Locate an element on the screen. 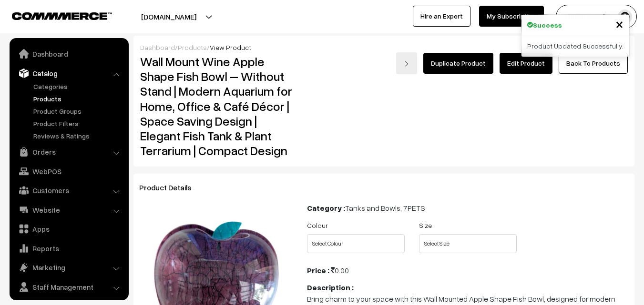 The width and height of the screenshot is (644, 305). a: My Subscription is located at coordinates (512, 16).